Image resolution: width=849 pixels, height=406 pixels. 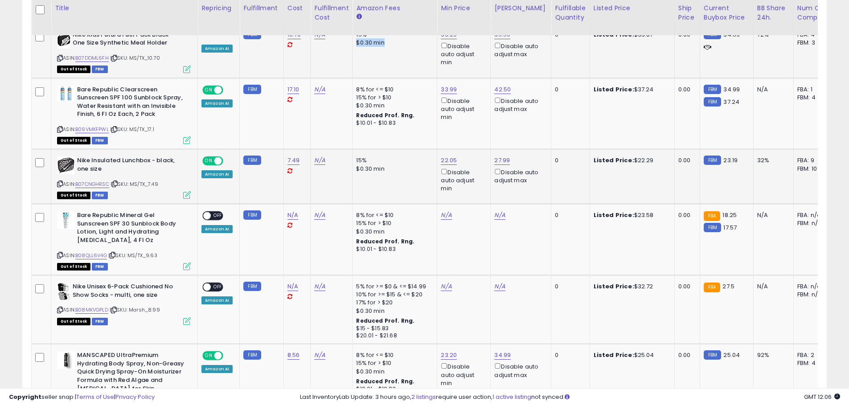 What do you see at coordinates (135, 58) in the screenshot?
I see `span: | SKU: MS/TX_10.70` at bounding box center [135, 58].